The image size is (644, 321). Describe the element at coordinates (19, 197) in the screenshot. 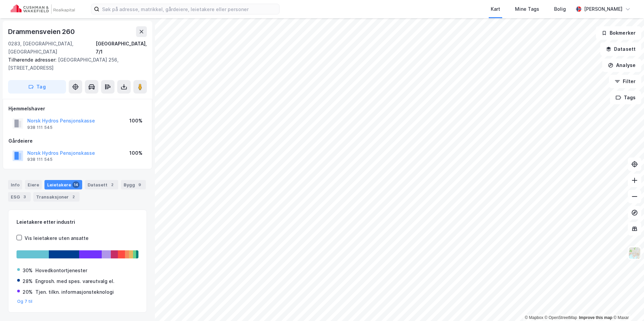

I see `div: ESG` at that location.